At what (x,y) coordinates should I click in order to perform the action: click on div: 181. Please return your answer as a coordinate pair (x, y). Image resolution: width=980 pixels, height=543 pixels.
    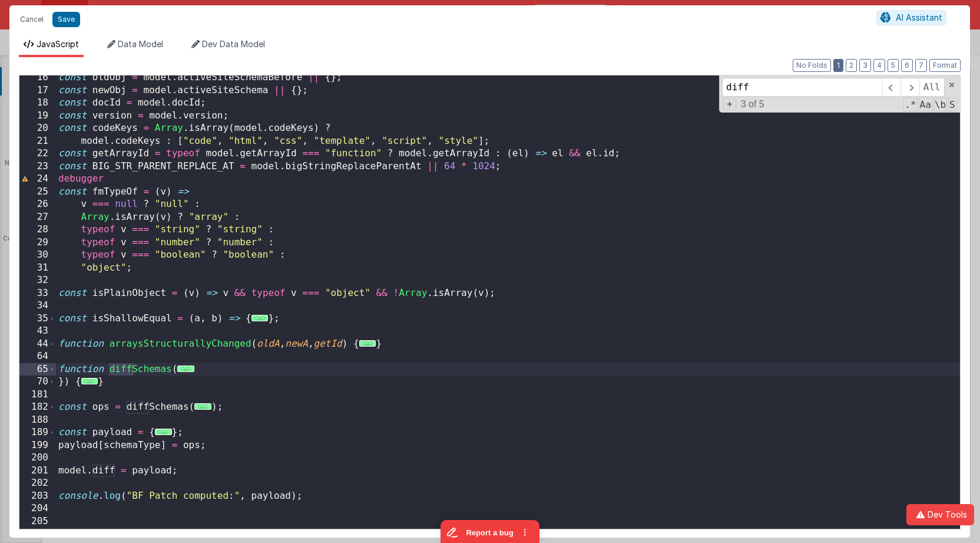
    Looking at the image, I should click on (37, 395).